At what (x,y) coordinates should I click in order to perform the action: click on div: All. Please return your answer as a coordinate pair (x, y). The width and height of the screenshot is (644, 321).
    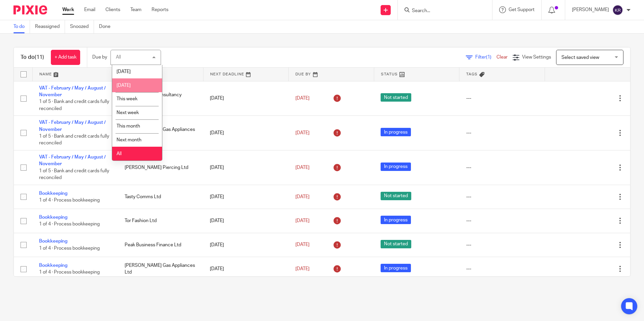
    Looking at the image, I should click on (118, 57).